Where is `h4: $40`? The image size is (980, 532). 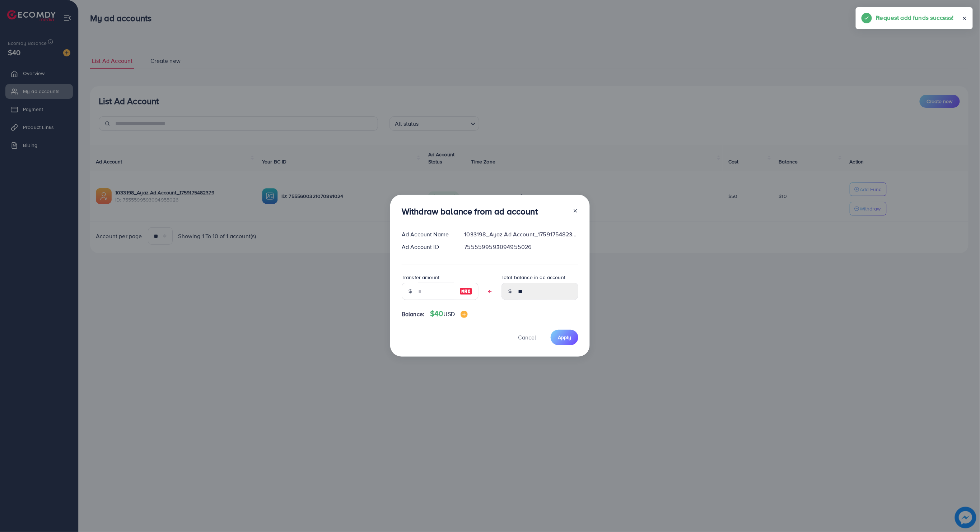
h4: $40 is located at coordinates (449, 314).